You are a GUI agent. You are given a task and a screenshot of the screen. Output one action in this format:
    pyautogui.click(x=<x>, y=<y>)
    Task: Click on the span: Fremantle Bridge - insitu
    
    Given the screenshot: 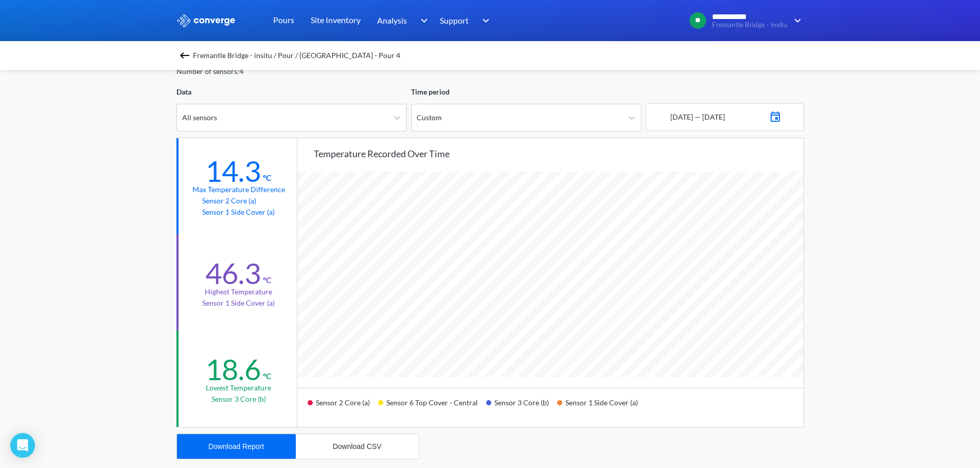 What is the action you would take?
    pyautogui.click(x=749, y=25)
    